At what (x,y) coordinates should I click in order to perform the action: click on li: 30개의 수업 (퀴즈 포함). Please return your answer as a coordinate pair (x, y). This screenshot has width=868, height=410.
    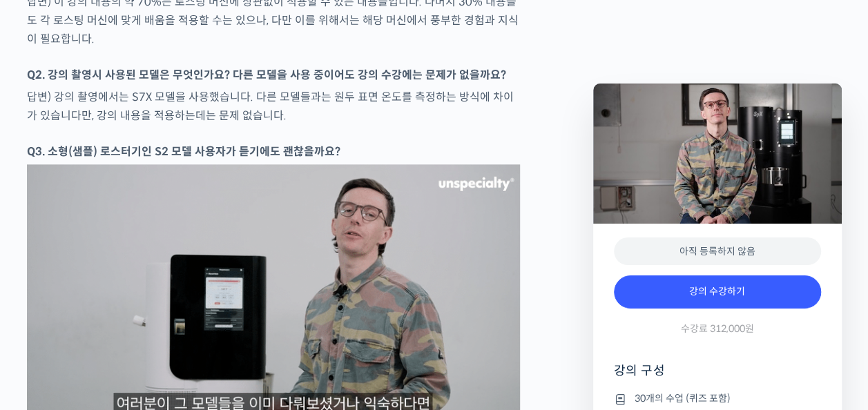
    Looking at the image, I should click on (717, 399).